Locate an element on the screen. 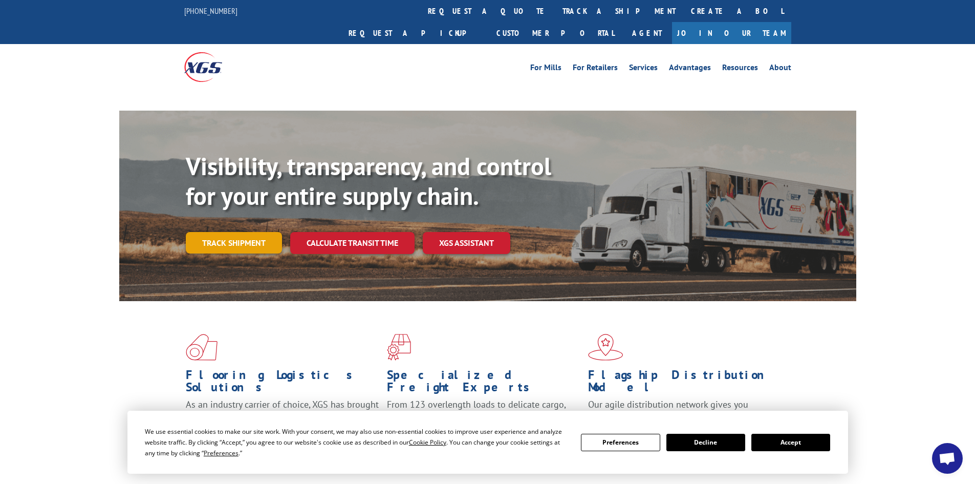  a: For Mills is located at coordinates (545, 69).